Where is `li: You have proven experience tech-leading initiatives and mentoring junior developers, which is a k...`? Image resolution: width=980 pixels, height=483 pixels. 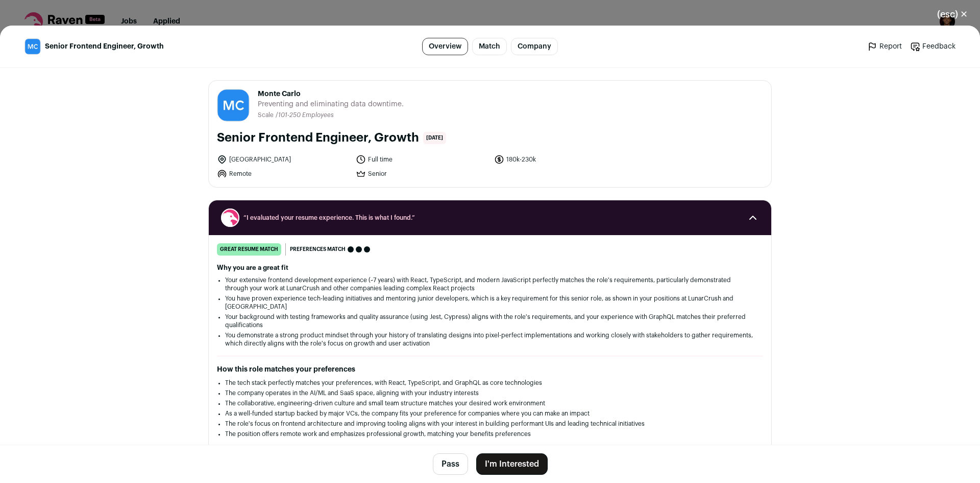 li: You have proven experience tech-leading initiatives and mentoring junior developers, which is a k... is located at coordinates (490, 303).